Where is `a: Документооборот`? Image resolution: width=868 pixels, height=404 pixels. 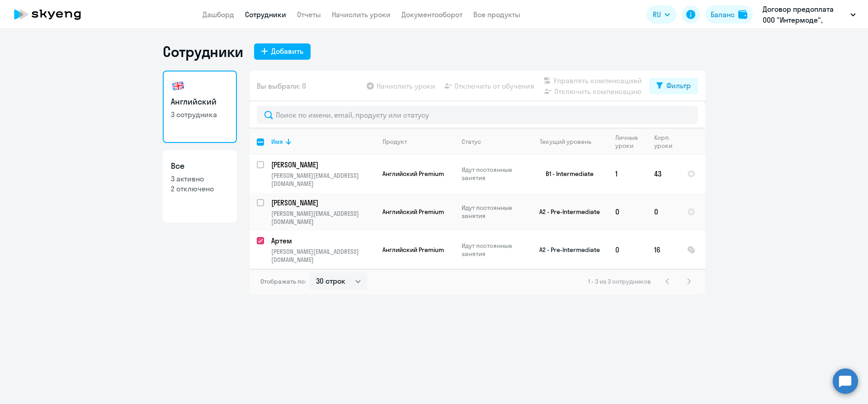
a: Документооборот is located at coordinates (432, 15).